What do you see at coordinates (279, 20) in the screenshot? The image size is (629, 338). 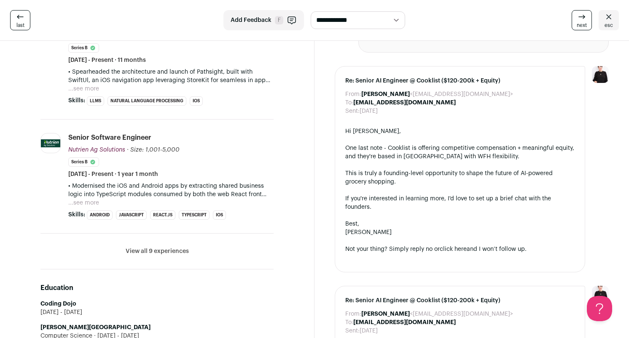 I see `span: F` at bounding box center [279, 20].